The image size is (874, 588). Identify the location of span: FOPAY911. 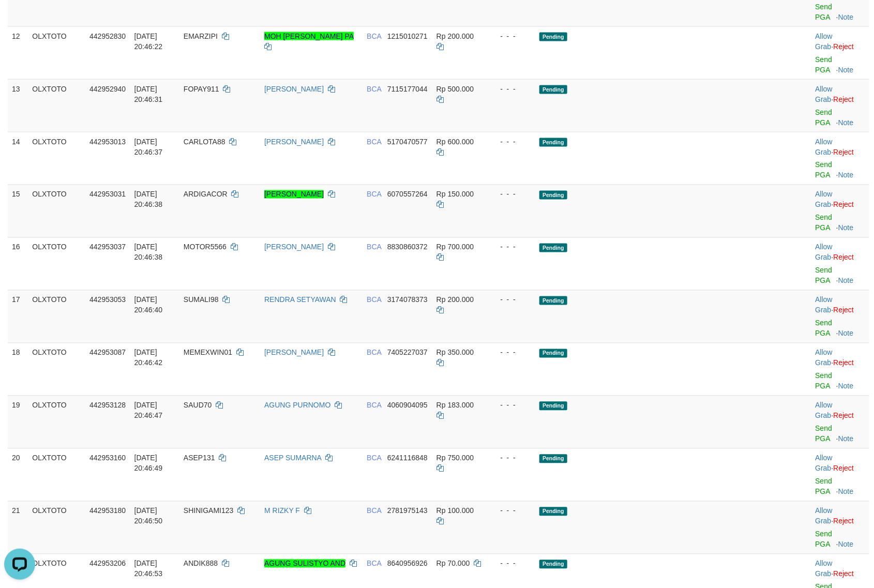
(201, 89).